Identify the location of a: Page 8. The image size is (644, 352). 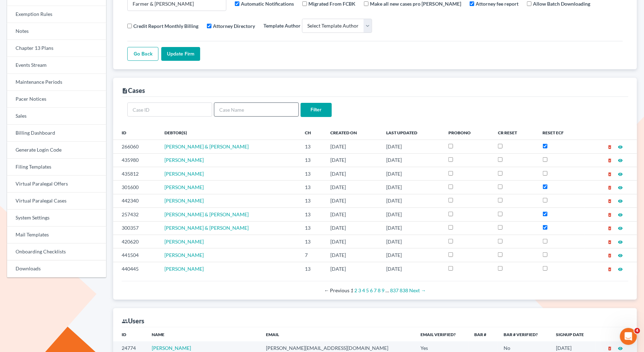
(379, 290).